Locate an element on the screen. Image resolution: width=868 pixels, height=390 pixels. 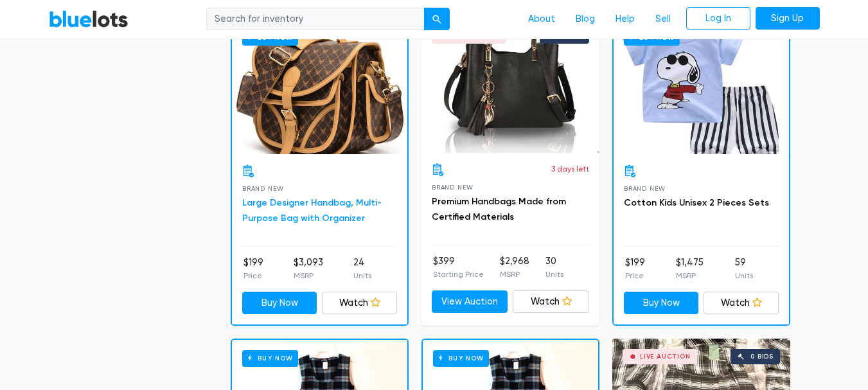
input: Search for inventory is located at coordinates (315, 20).